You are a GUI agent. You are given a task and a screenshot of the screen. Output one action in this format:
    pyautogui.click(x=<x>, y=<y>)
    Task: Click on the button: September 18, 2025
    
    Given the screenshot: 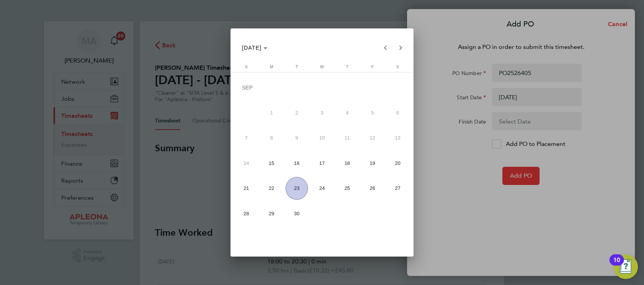 What is the action you would take?
    pyautogui.click(x=347, y=163)
    